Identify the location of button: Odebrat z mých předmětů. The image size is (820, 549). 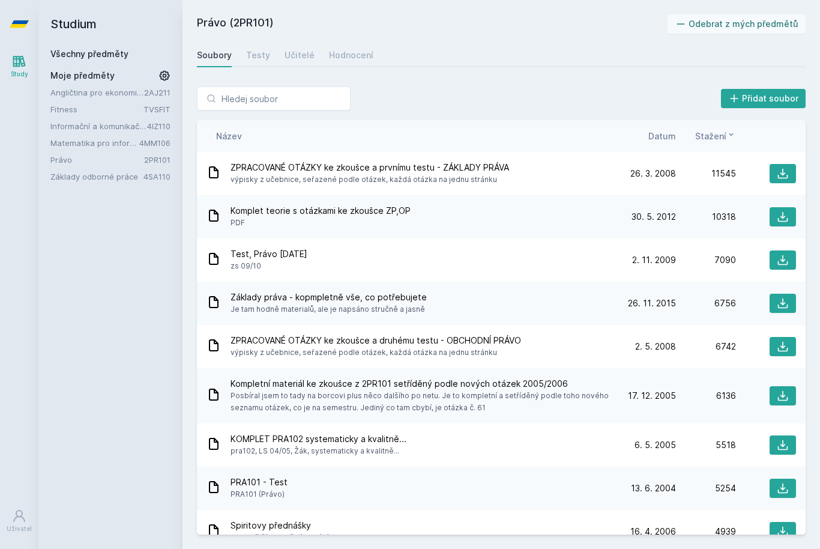
(736, 24).